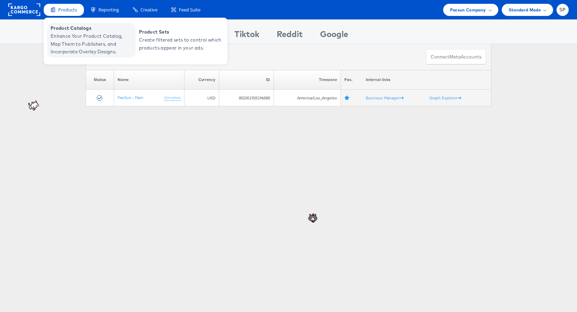 The width and height of the screenshot is (577, 312). I want to click on img: igLTSTfOzHcgFKQDFgeLA6A78AEJIoyGLWPr9AAAAAElFTkSuQmCC, so click(313, 219).